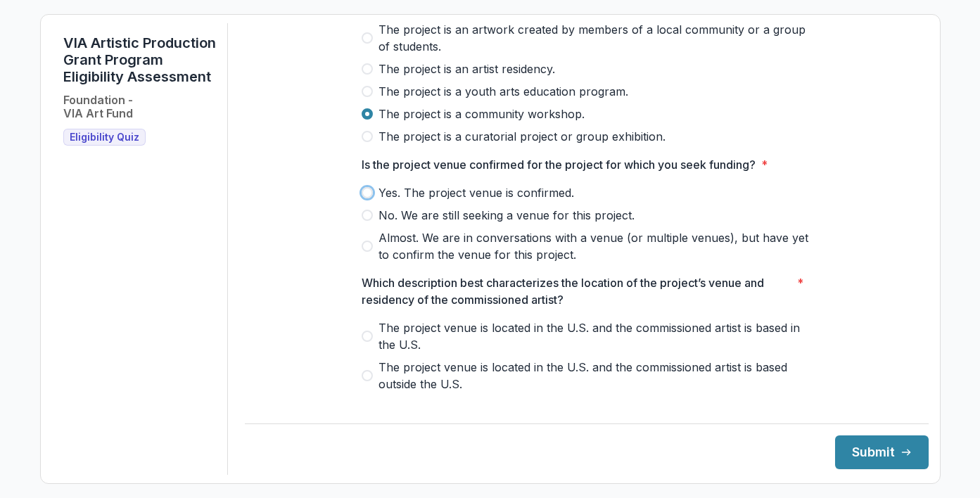  Describe the element at coordinates (481, 114) in the screenshot. I see `span: The project is a community workshop.` at that location.